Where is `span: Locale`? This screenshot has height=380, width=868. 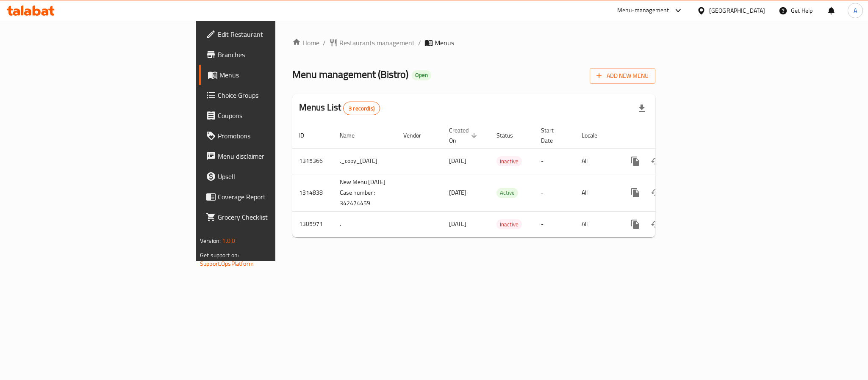 span: Locale is located at coordinates (595, 136).